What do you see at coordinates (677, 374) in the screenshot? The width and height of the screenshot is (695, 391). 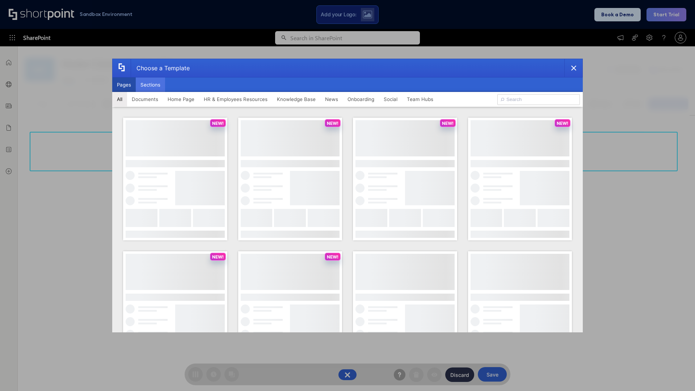 I see `div: Chat Widget` at bounding box center [677, 374].